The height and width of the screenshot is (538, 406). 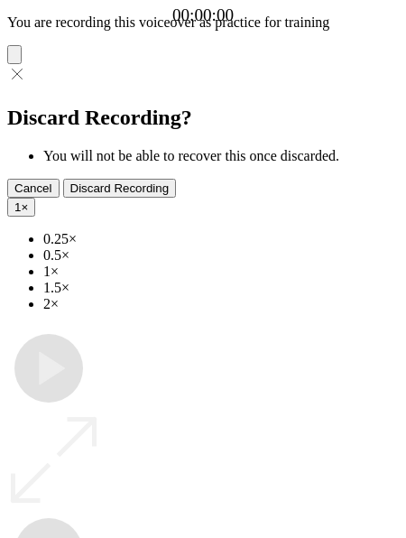 I want to click on li: 1.5×, so click(x=221, y=288).